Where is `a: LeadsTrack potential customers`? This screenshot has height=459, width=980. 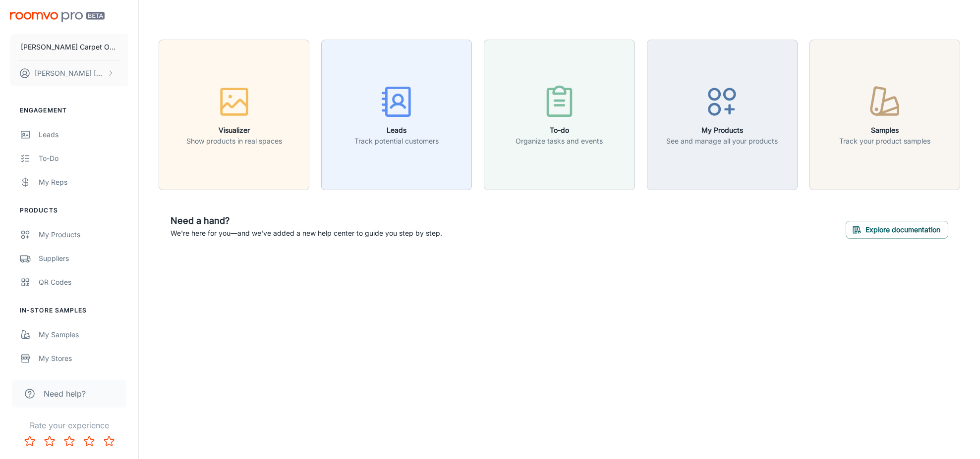 a: LeadsTrack potential customers is located at coordinates (396, 114).